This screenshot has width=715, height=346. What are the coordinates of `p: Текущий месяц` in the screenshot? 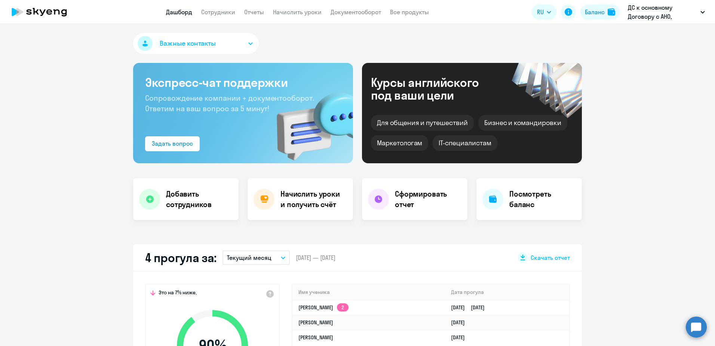 It's located at (249, 257).